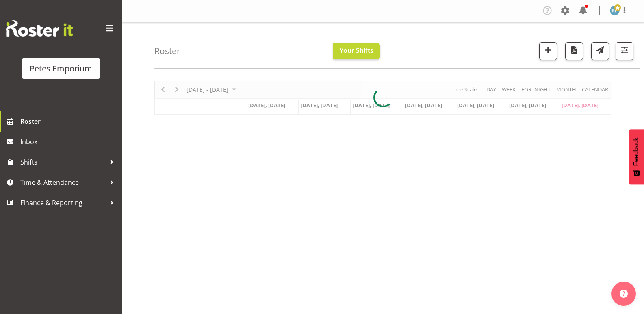 Image resolution: width=644 pixels, height=314 pixels. What do you see at coordinates (624, 294) in the screenshot?
I see `img: help-xxl-2.png` at bounding box center [624, 294].